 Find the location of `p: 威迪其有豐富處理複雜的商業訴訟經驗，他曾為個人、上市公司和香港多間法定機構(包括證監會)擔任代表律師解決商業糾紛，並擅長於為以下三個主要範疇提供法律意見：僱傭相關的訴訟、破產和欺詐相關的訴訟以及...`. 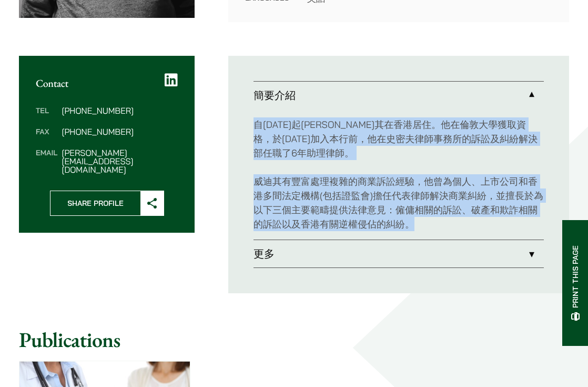

p: 威迪其有豐富處理複雜的商業訴訟經驗，他曾為個人、上市公司和香港多間法定機構(包括證監會)擔任代表律師解決商業糾紛，並擅長於為以下三個主要範疇提供法律意見：僱傭相關的訴訟、破產和欺詐相關的訴訟以及... is located at coordinates (399, 203).